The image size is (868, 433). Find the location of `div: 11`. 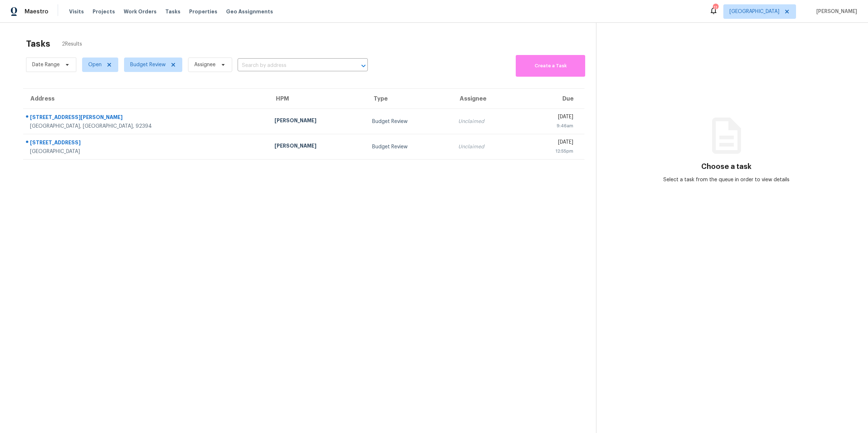

div: 11 is located at coordinates (715, 8).